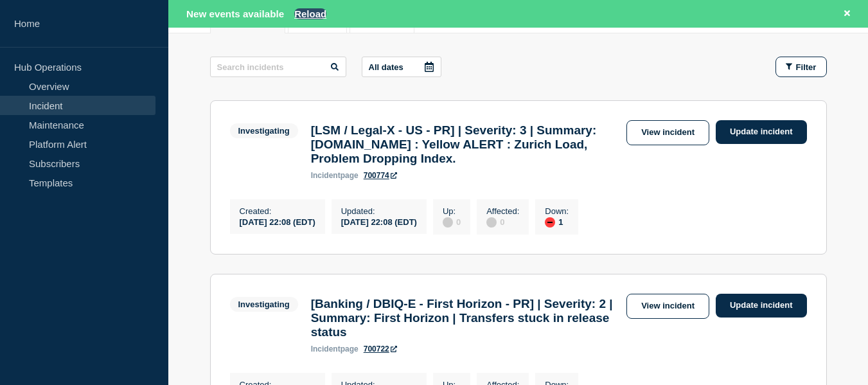 Image resolution: width=868 pixels, height=385 pixels. Describe the element at coordinates (807, 67) in the screenshot. I see `span: Filter` at that location.